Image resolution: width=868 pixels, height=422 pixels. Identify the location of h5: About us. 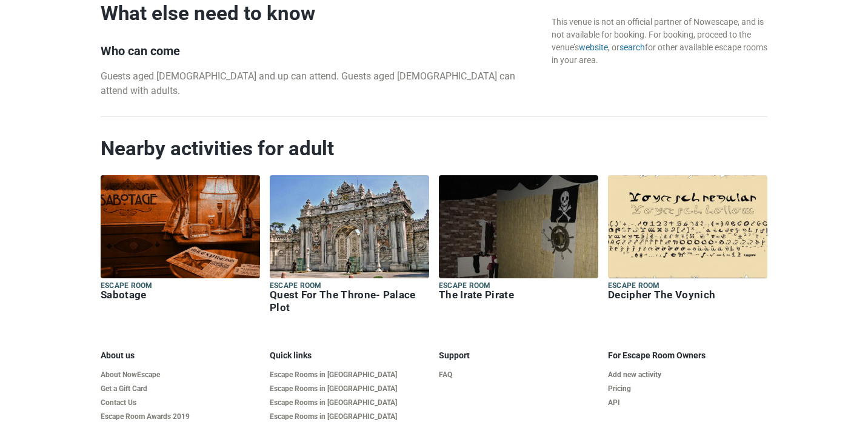
(180, 356).